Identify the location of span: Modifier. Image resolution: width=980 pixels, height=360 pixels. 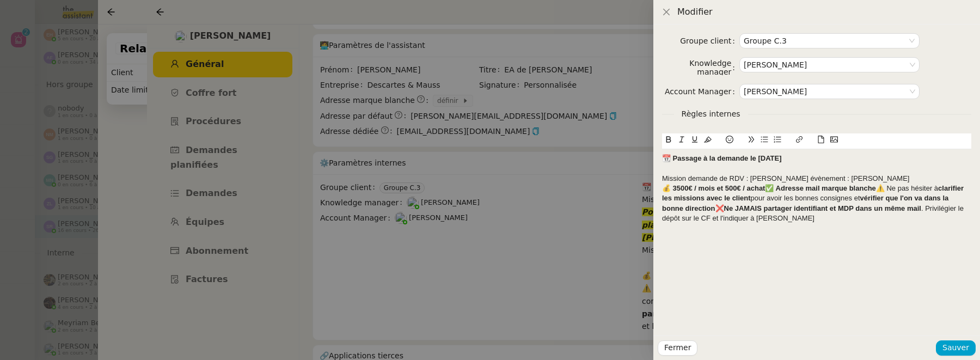
(695, 11).